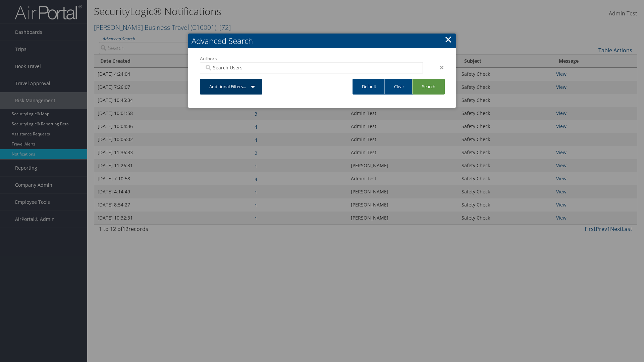 The height and width of the screenshot is (362, 644). I want to click on input: Search Users, so click(311, 68).